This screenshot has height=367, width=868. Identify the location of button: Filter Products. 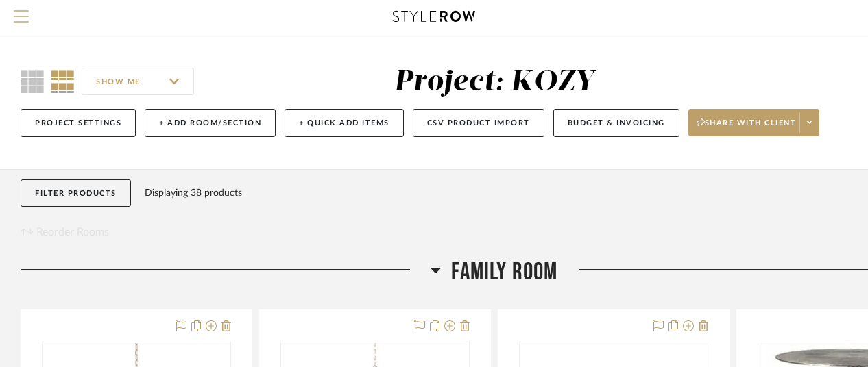
(75, 193).